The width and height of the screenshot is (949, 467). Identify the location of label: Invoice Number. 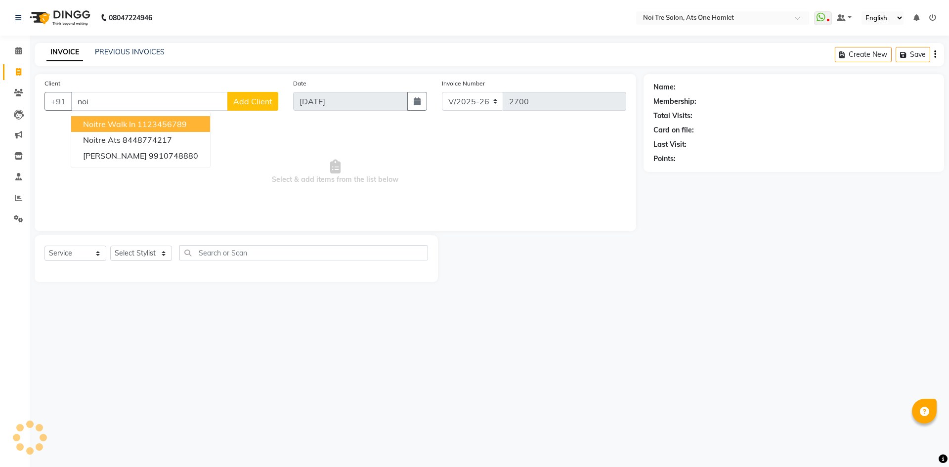
(463, 84).